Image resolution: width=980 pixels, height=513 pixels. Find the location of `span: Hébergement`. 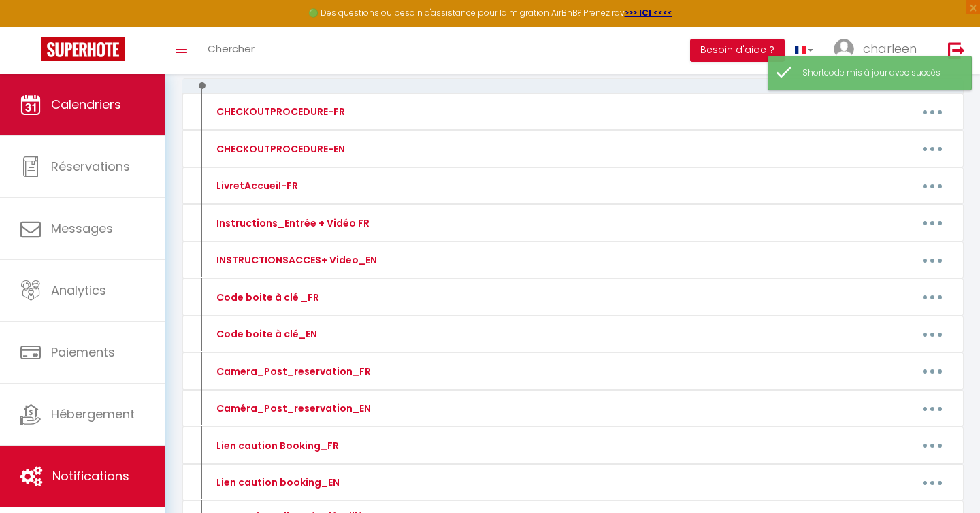

span: Hébergement is located at coordinates (92, 414).